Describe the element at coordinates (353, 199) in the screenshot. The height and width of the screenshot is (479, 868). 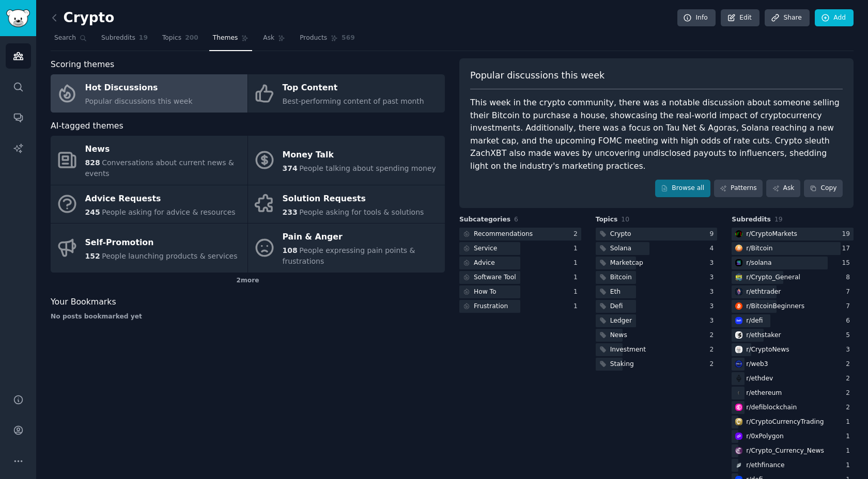
I see `div: Solution Requests` at that location.